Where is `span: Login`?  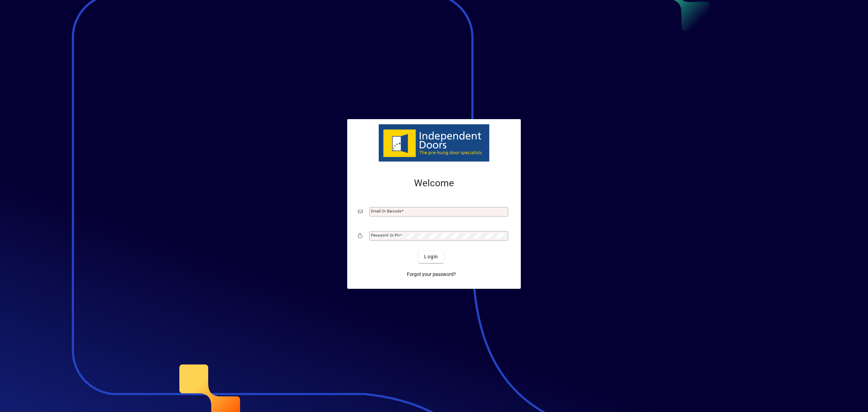 span: Login is located at coordinates (431, 256).